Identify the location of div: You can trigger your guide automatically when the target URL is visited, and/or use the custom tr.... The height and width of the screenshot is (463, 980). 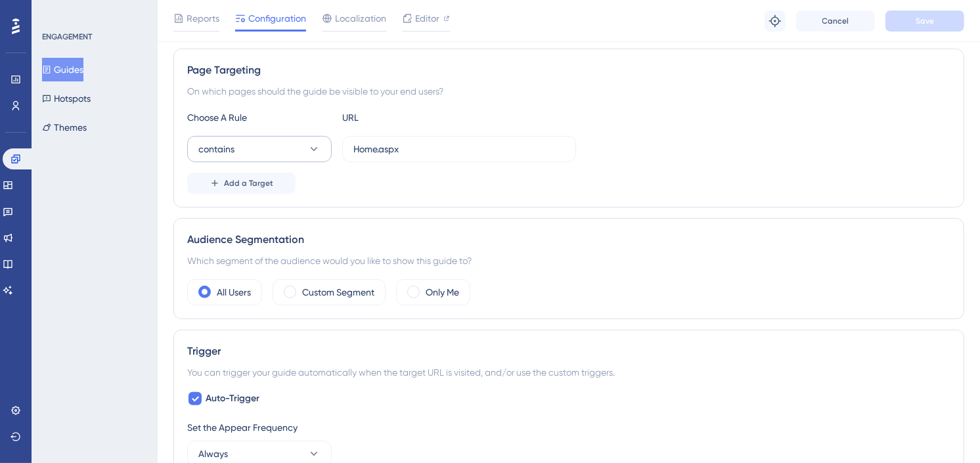
(569, 373).